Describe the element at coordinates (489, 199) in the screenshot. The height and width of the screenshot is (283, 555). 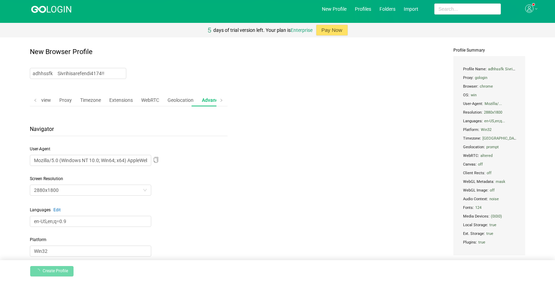
I see `span: Audio Context :` at that location.